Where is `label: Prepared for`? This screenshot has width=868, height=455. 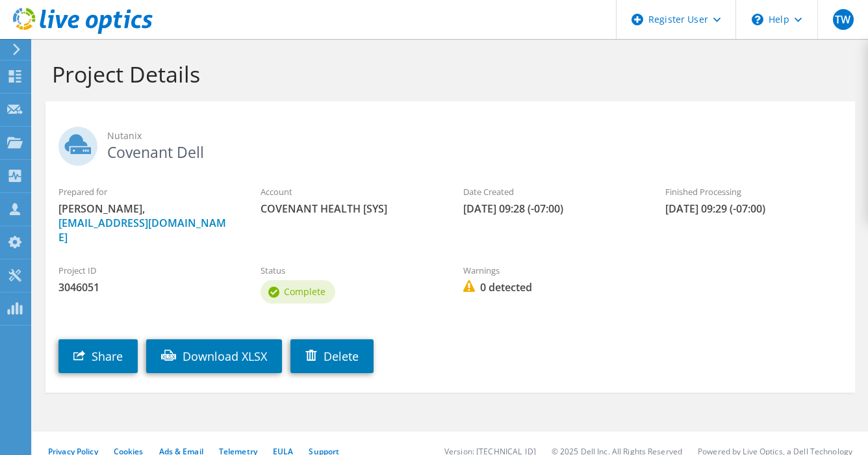
label: Prepared for is located at coordinates (146, 192).